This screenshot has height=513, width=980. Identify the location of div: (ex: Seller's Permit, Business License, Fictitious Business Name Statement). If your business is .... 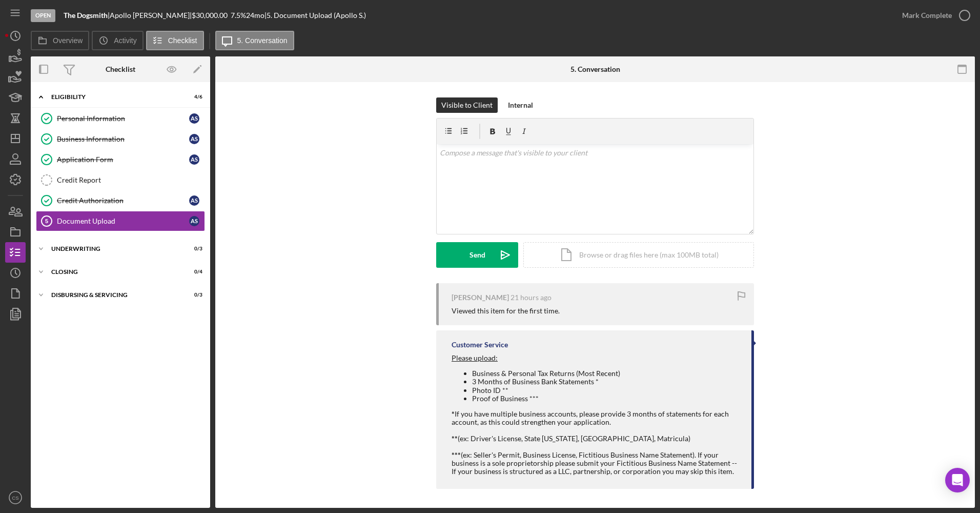
(597, 463).